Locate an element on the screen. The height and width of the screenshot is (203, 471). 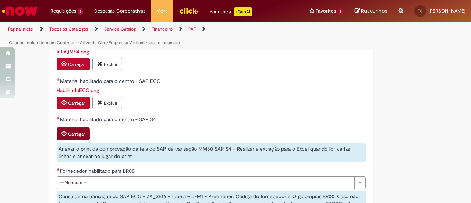
a: Criar ou Incluir Item em Contrato - (Ativo de Giro/Empresas Verticalizadas e Insumos) is located at coordinates (94, 43).